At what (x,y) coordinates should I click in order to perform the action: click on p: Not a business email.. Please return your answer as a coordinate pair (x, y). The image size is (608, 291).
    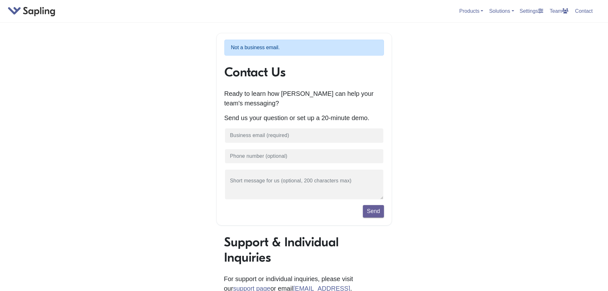
    Looking at the image, I should click on (304, 48).